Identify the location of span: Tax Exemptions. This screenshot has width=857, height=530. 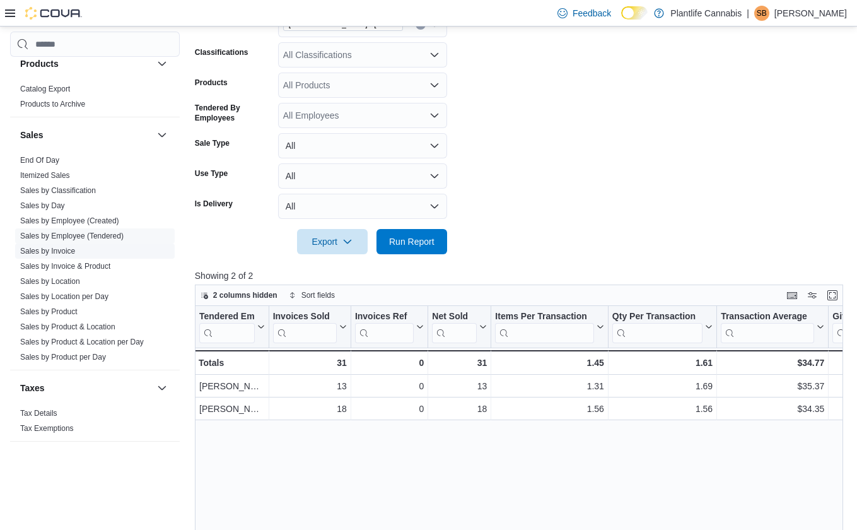
(47, 428).